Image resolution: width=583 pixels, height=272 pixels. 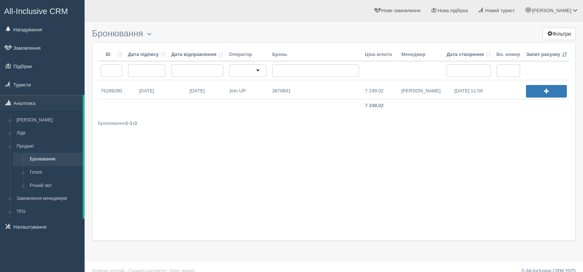 I want to click on th: Вн. номер, so click(x=509, y=55).